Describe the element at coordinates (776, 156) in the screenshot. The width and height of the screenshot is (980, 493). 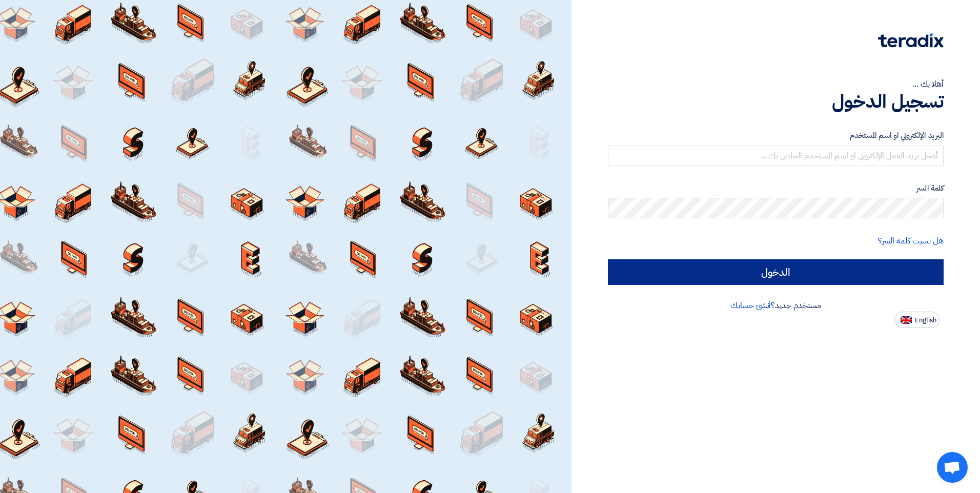
I see `input: أدخل بريد العمل الإلكتروني او اسم المستخدم الخاص بك ...` at that location.